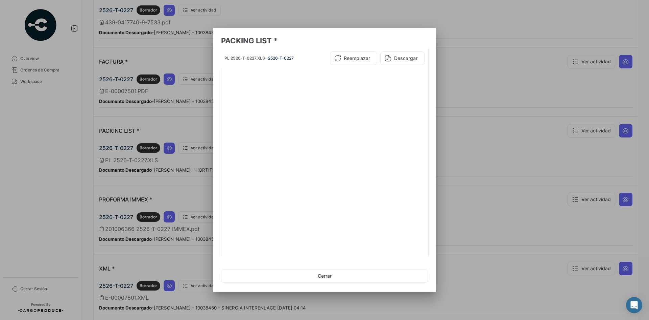 The image size is (649, 320). Describe the element at coordinates (635, 305) in the screenshot. I see `div: Abrir Intercom Messenger` at that location.